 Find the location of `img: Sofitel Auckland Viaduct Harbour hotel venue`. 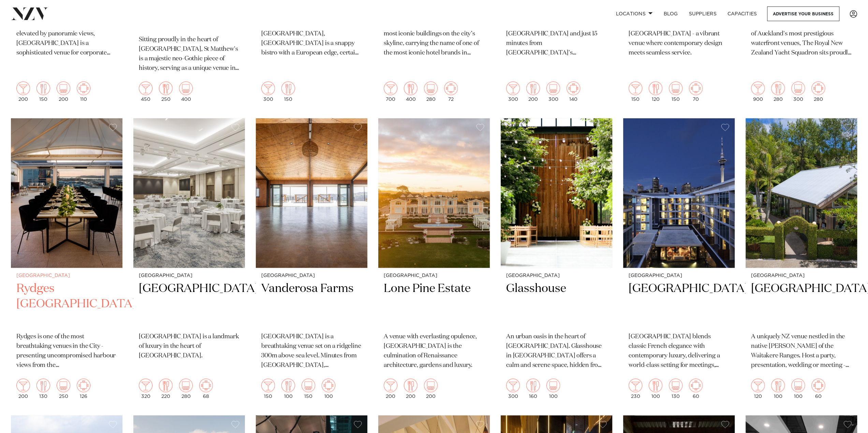

img: Sofitel Auckland Viaduct Harbour hotel venue is located at coordinates (679, 193).